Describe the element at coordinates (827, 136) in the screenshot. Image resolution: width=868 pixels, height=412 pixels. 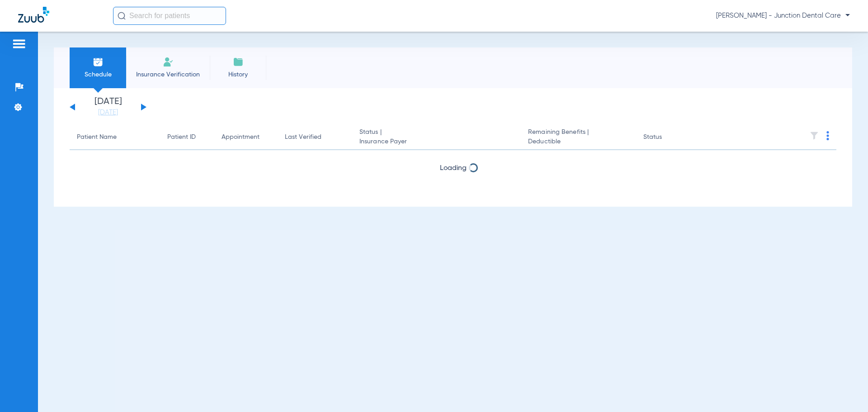
I see `img: group-dot-blue.svg` at that location.